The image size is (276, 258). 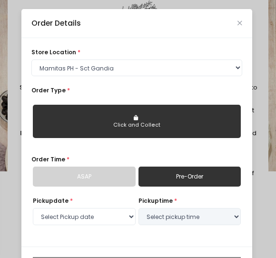 I want to click on span: Order Time, so click(x=48, y=159).